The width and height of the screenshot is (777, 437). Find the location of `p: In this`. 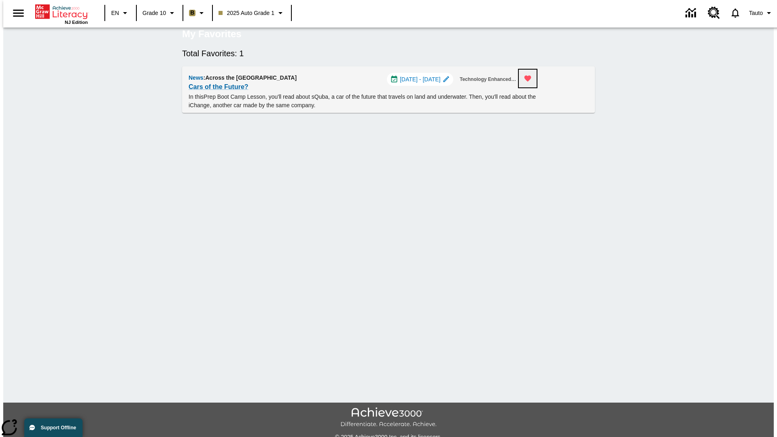

p: In this is located at coordinates (363, 101).